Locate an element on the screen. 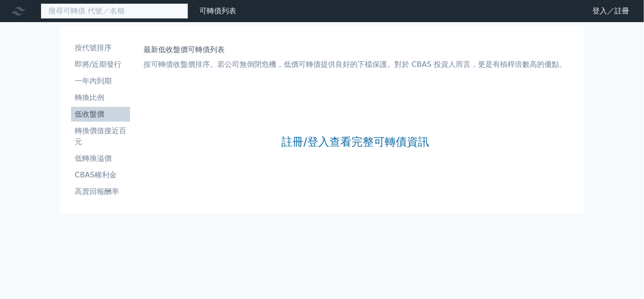  li: 一年內到期 is located at coordinates (100, 81).